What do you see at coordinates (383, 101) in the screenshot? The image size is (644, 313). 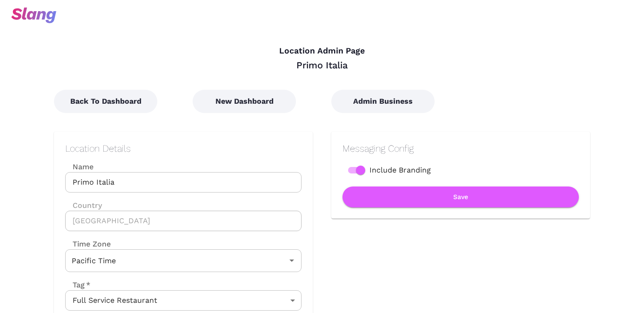 I see `a: Admin Business` at bounding box center [383, 101].